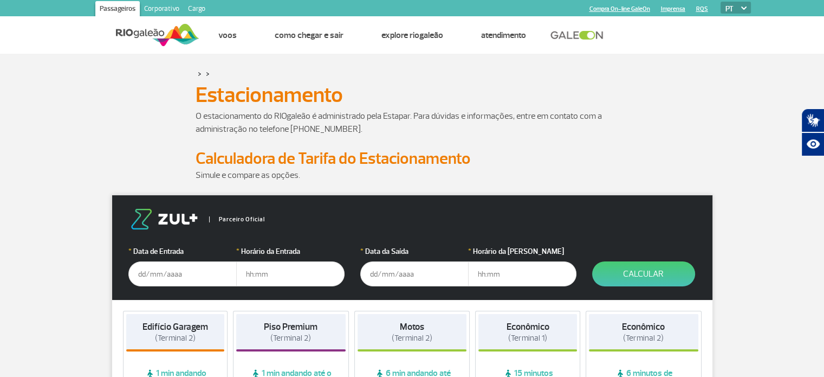 Image resolution: width=824 pixels, height=377 pixels. I want to click on label: Horário da Entrada, so click(290, 251).